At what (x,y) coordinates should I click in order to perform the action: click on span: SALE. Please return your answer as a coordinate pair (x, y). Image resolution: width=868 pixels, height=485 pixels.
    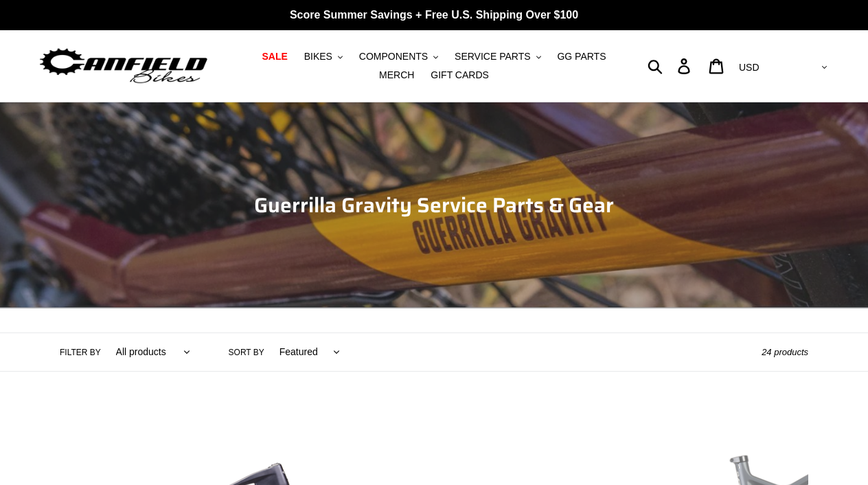
    Looking at the image, I should click on (274, 56).